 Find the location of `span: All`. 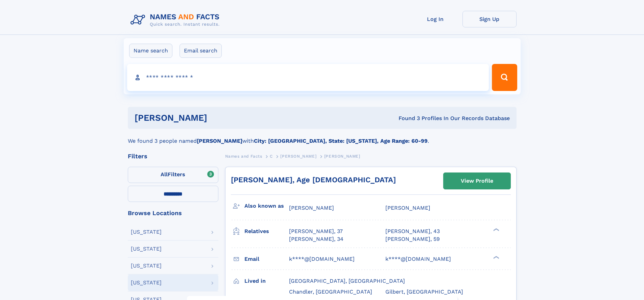

span: All is located at coordinates (164, 173).